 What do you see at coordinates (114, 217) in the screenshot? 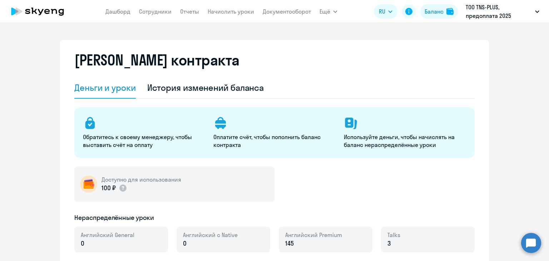
I see `h5: Нераспределённые уроки` at bounding box center [114, 217].